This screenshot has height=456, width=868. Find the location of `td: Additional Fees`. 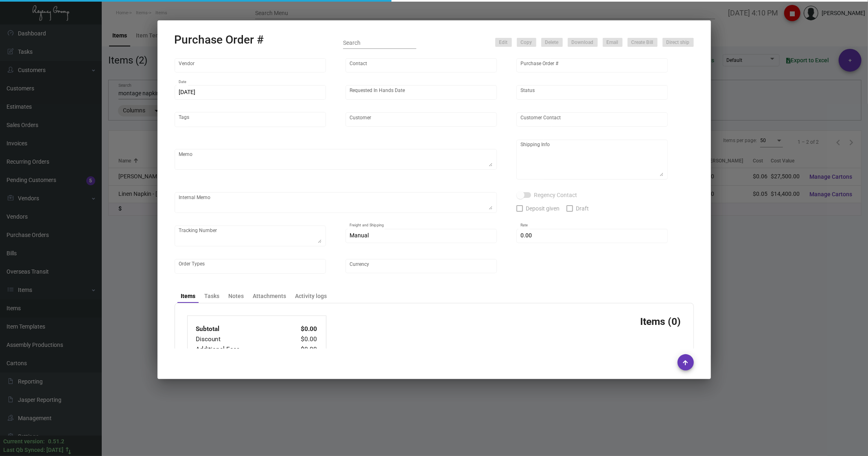

td: Additional Fees is located at coordinates (240, 349).